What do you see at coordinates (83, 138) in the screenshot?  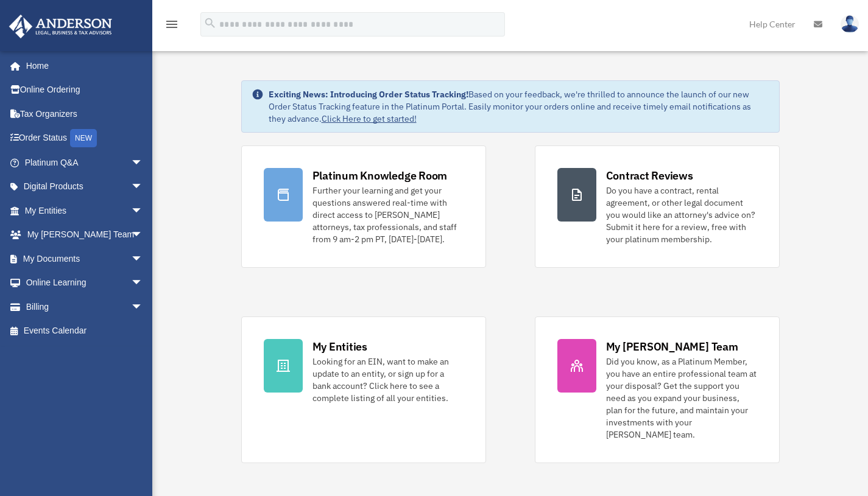 I see `div: NEW` at bounding box center [83, 138].